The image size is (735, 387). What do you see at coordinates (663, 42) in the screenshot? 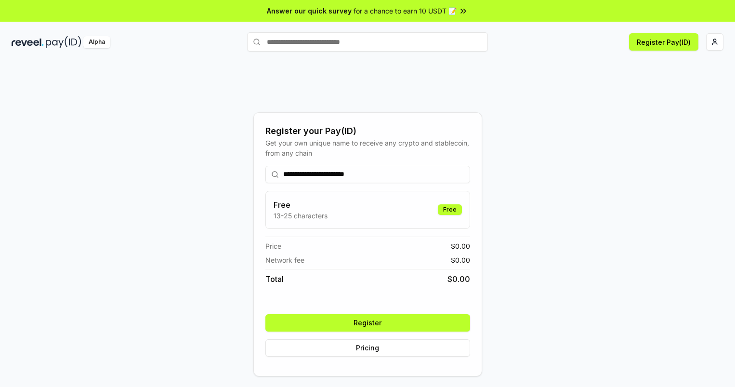
I see `button: Register Pay(ID)` at bounding box center [663, 42].